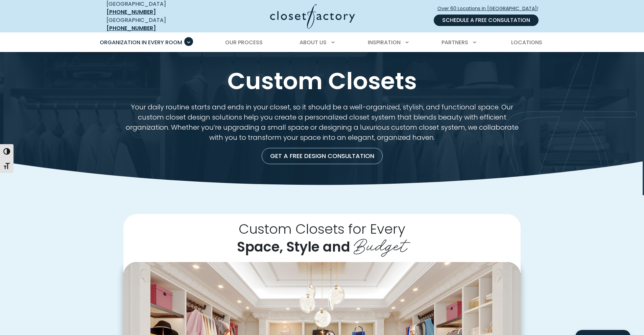 The height and width of the screenshot is (335, 644). Describe the element at coordinates (322, 122) in the screenshot. I see `p: Your daily routine starts and ends in your closet, so it should be a well-organized, stylish, and...` at that location.